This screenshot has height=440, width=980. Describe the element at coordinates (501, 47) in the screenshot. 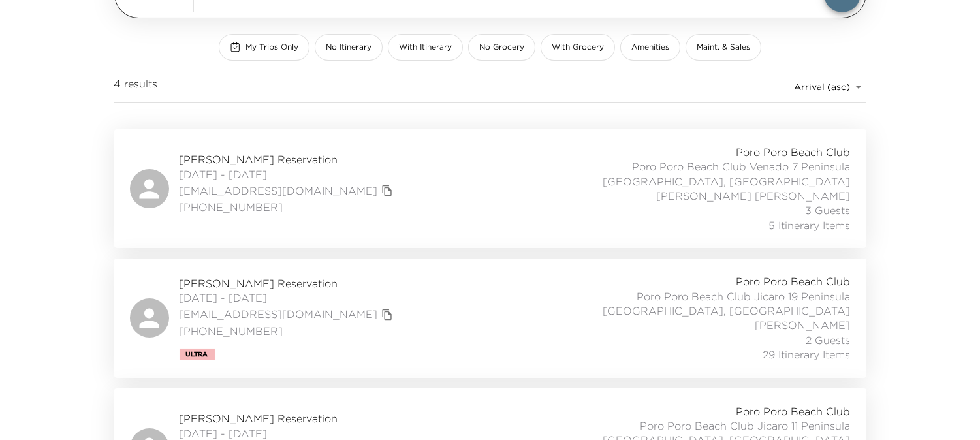

I see `button: No Grocery` at that location.